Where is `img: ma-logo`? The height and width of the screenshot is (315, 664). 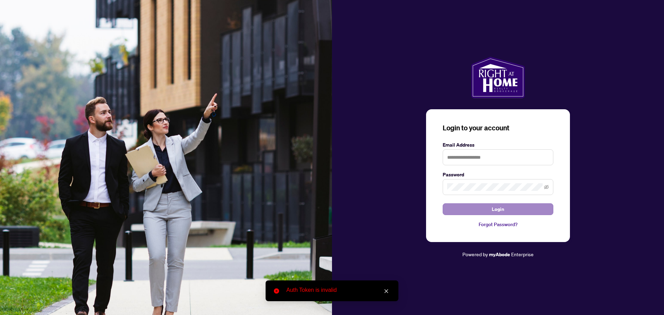 img: ma-logo is located at coordinates (498, 77).